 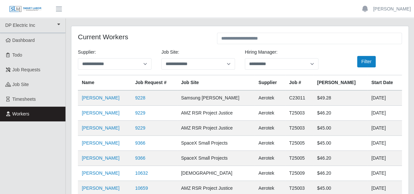 I want to click on th: Job Request #, so click(x=154, y=83).